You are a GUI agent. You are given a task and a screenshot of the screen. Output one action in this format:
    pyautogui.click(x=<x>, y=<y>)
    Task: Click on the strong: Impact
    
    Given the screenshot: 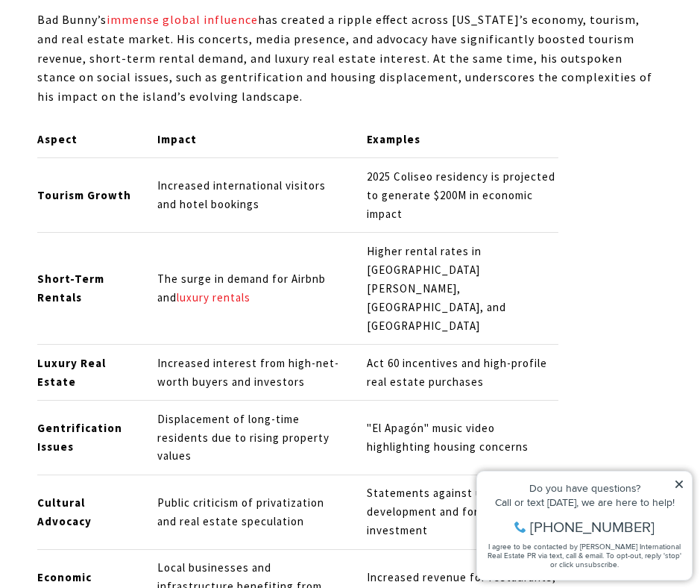 What is the action you would take?
    pyautogui.click(x=177, y=138)
    